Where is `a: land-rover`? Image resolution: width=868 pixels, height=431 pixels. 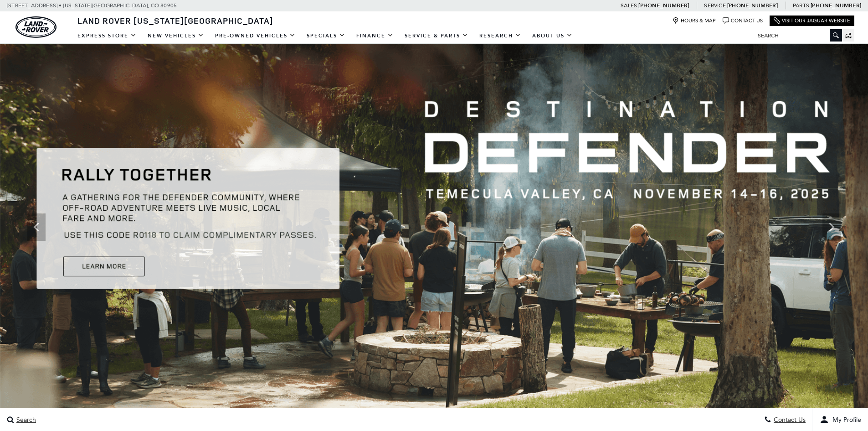
a: land-rover is located at coordinates (36, 27).